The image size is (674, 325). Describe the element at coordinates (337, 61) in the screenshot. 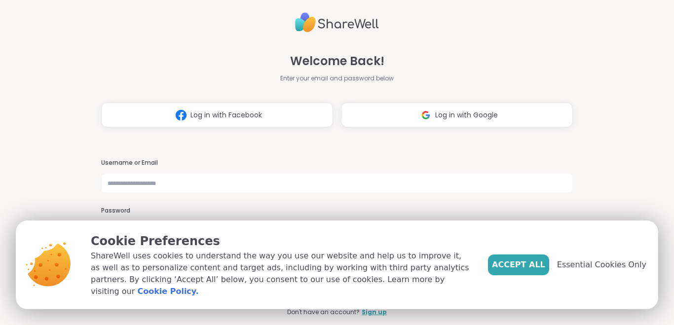

I see `span: Welcome Back!` at that location.